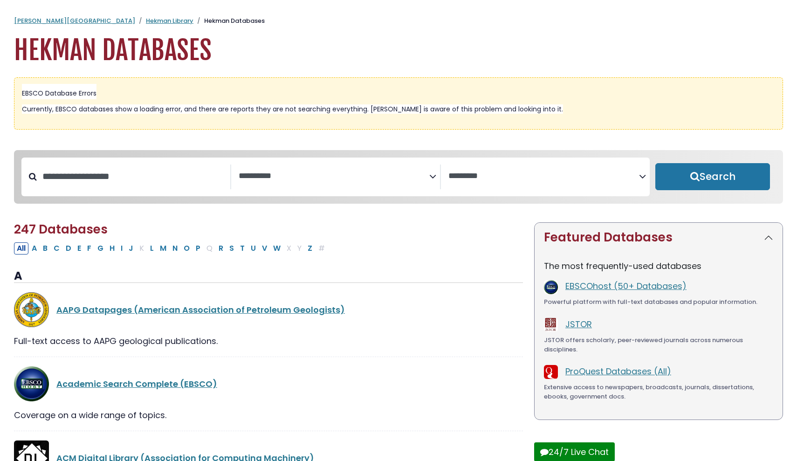 This screenshot has width=797, height=461. I want to click on a: Academic Search Complete (EBSCO), so click(137, 383).